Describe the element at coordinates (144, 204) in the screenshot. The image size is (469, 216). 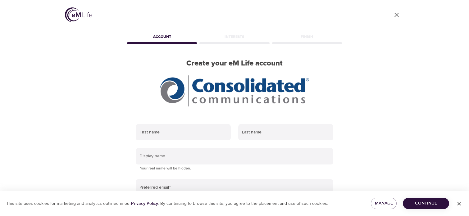
I see `a: Privacy Policy` at that location.